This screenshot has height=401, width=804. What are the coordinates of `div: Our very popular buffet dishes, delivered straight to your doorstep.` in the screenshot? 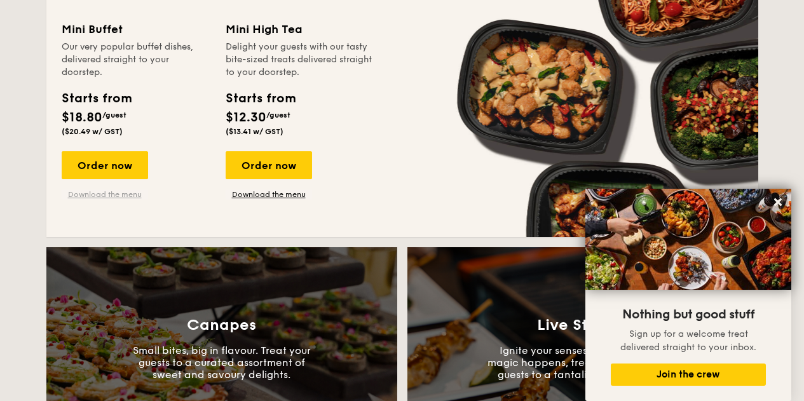 It's located at (136, 60).